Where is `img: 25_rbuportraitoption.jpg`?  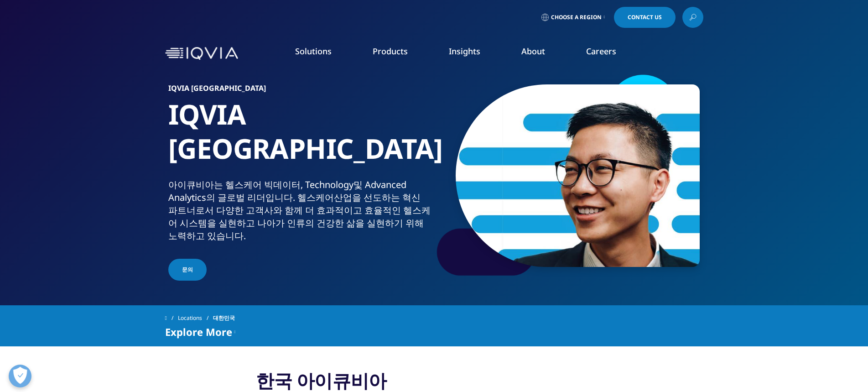 img: 25_rbuportraitoption.jpg is located at coordinates (578, 176).